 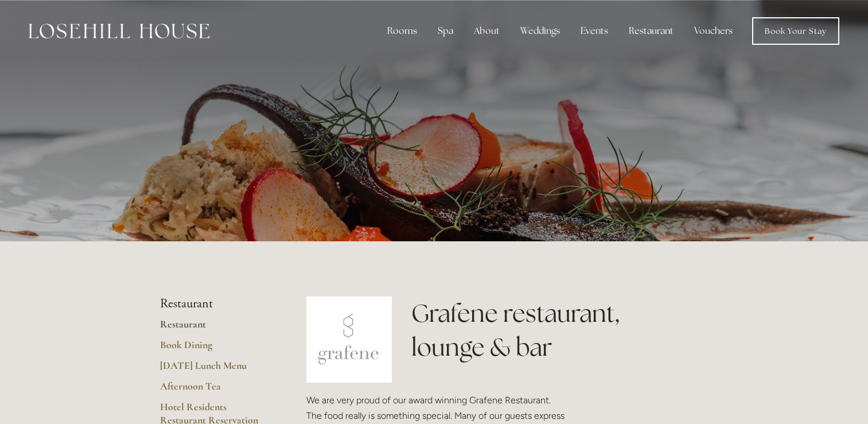 I want to click on div: Restaurant, so click(x=651, y=31).